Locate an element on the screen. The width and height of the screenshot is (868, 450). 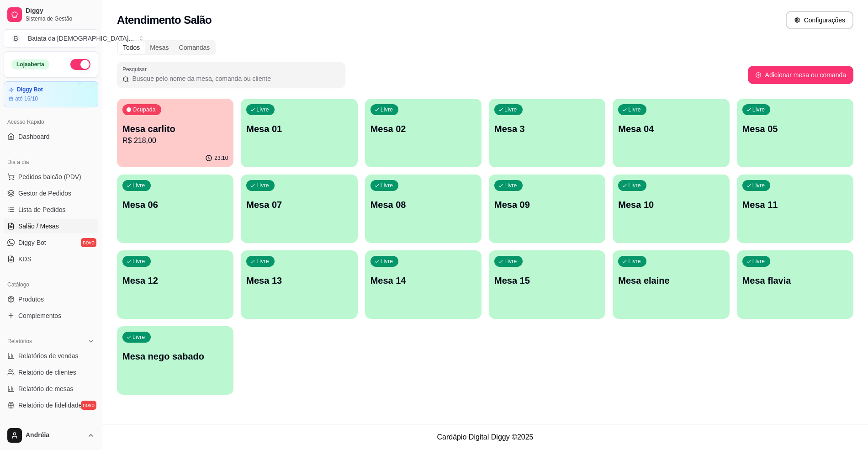
a: Salão / Mesas is located at coordinates (51, 226).